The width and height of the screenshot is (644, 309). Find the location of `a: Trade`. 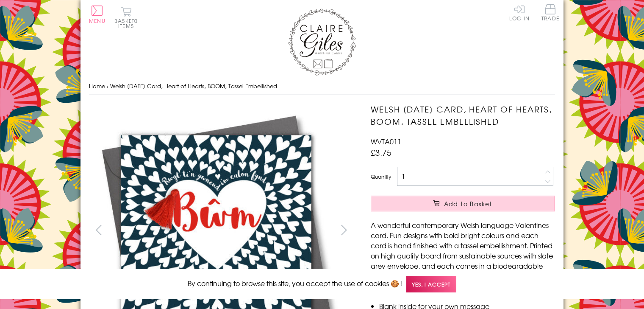

a: Trade is located at coordinates (551, 13).